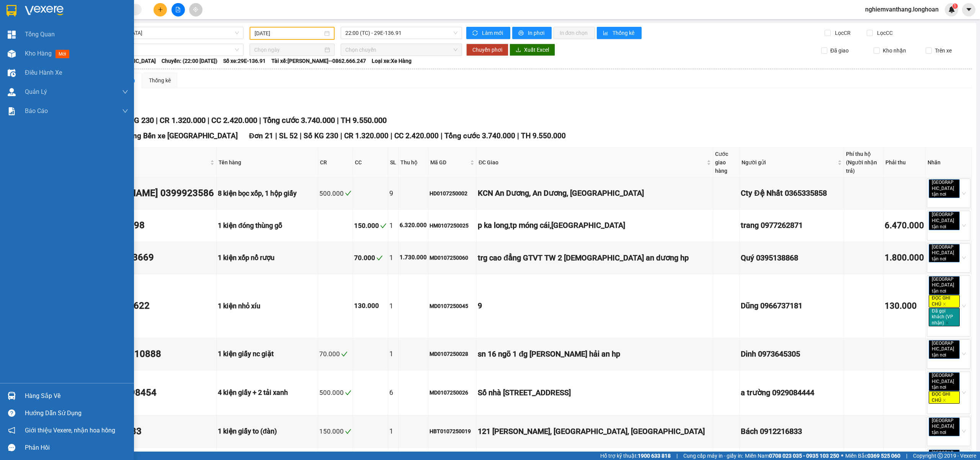  What do you see at coordinates (288, 136) in the screenshot?
I see `span: SL 52` at bounding box center [288, 136].